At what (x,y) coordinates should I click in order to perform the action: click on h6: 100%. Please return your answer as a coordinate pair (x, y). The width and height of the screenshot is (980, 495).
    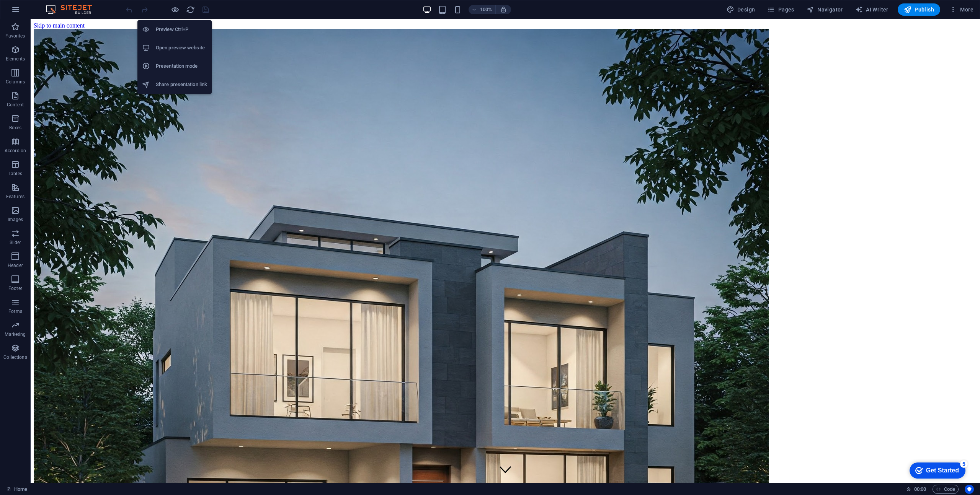
    Looking at the image, I should click on (486, 9).